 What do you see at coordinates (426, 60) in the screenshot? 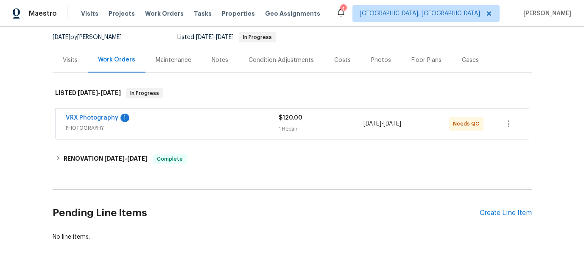
I see `div: Floor Plans` at bounding box center [426, 60].